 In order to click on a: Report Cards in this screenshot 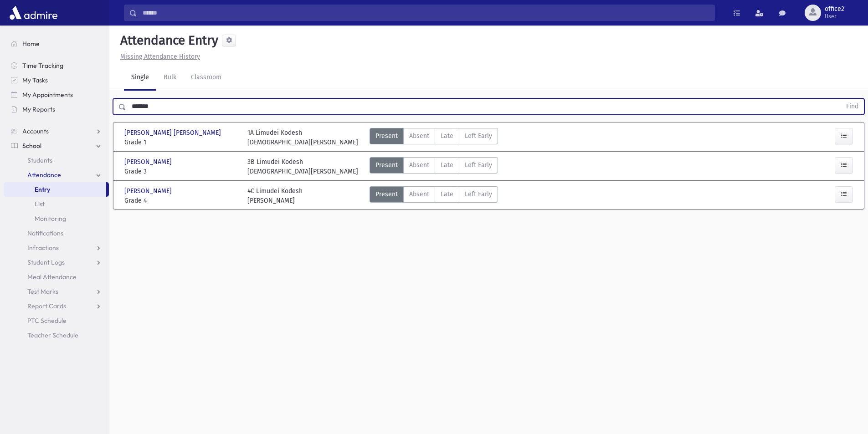, I will do `click(56, 306)`.